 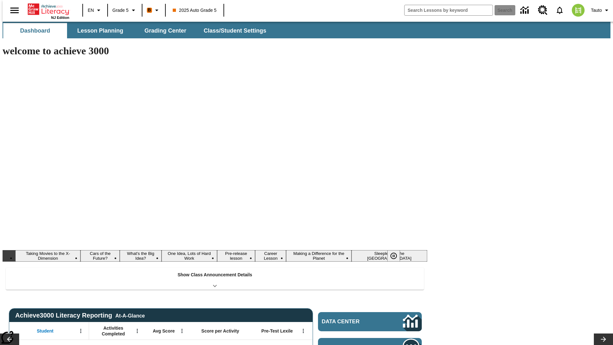 I want to click on span: Achieve3000 Literacy Reporting, so click(x=80, y=315).